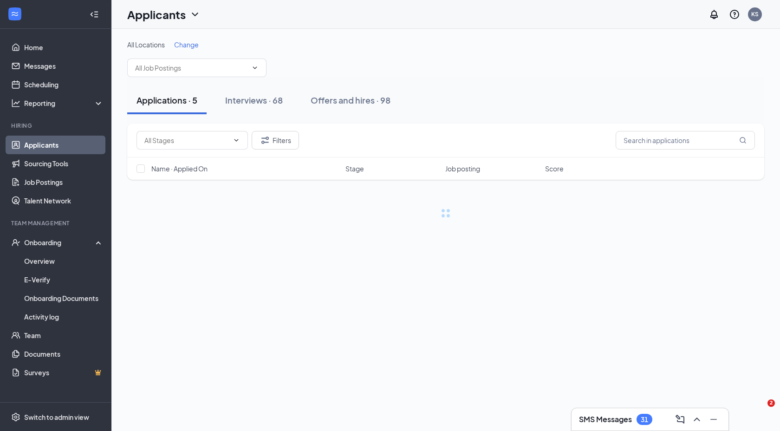 The image size is (780, 431). I want to click on span: Job posting, so click(462, 168).